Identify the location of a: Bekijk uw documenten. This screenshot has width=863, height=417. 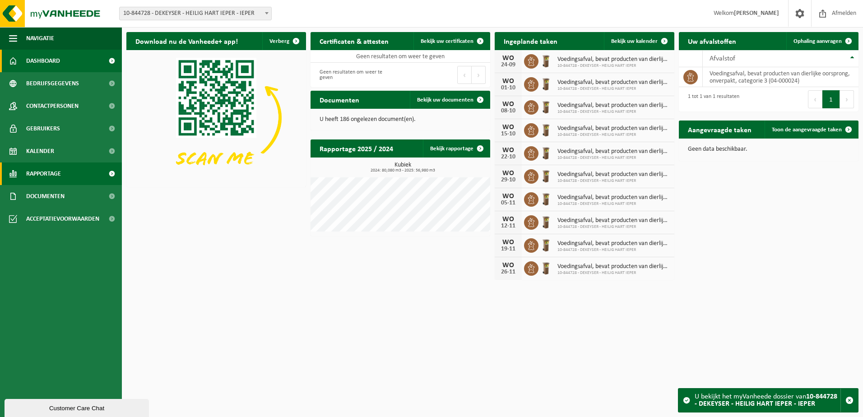
(450, 100).